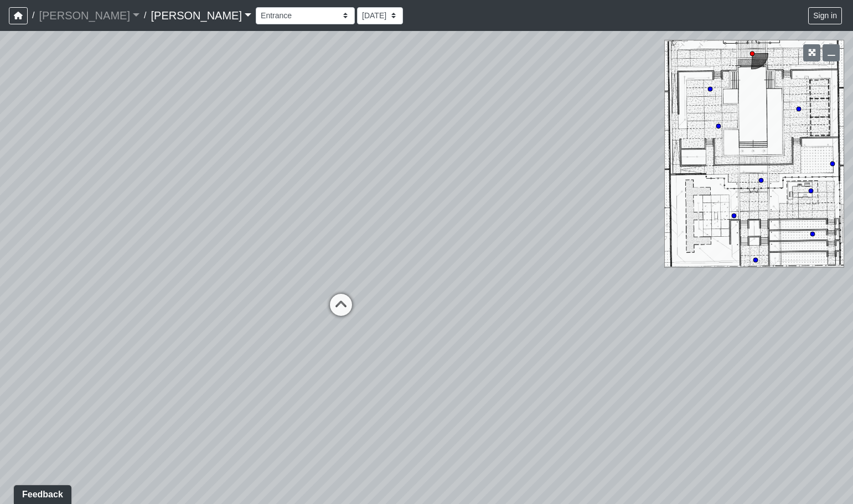  What do you see at coordinates (34, 13) in the screenshot?
I see `button: Feedback` at bounding box center [34, 13].